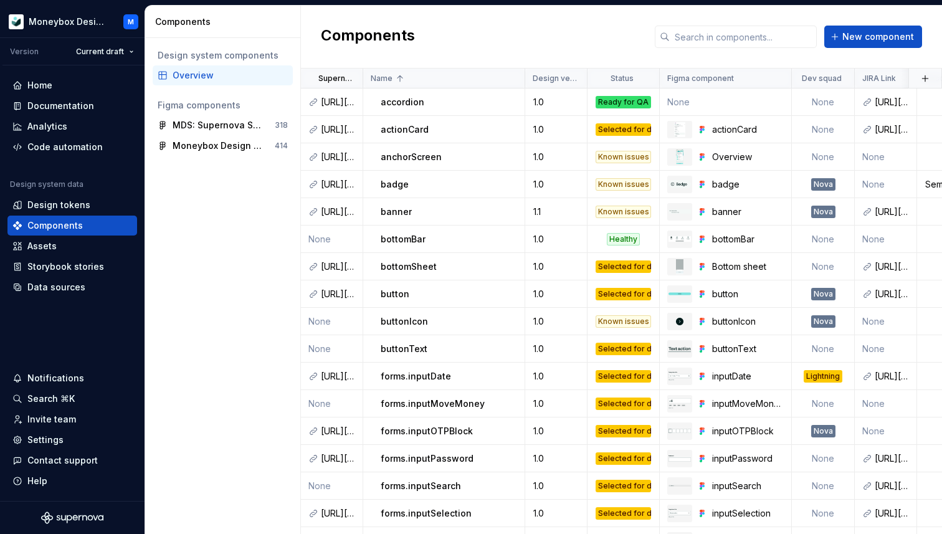 The image size is (942, 534). I want to click on p: forms.inputMoveMoney, so click(432, 404).